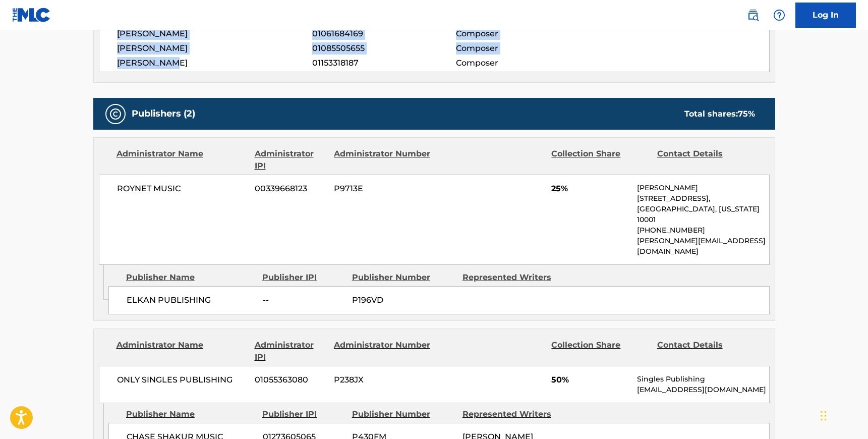 This screenshot has width=868, height=439. Describe the element at coordinates (384, 49) in the screenshot. I see `span: 01085505655` at that location.